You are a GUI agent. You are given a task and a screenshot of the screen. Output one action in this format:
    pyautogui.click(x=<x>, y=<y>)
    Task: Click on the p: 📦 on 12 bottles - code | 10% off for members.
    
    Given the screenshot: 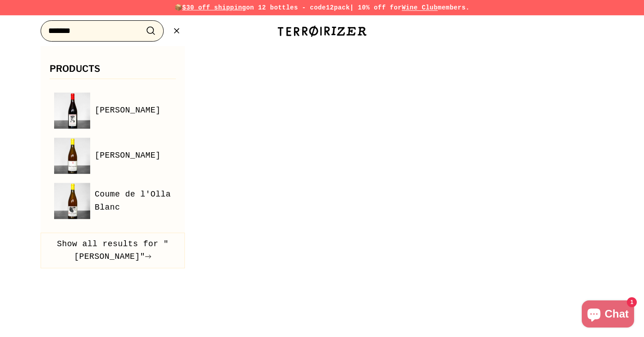 What is the action you would take?
    pyautogui.click(x=322, y=7)
    